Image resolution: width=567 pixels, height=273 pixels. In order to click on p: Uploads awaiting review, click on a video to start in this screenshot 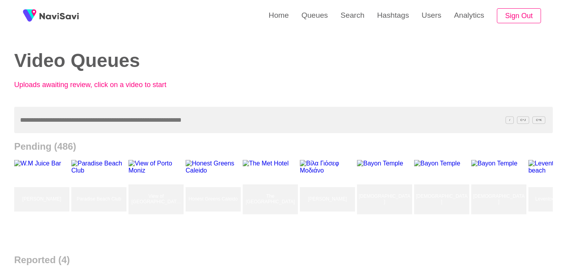, I will do `click(101, 85)`.